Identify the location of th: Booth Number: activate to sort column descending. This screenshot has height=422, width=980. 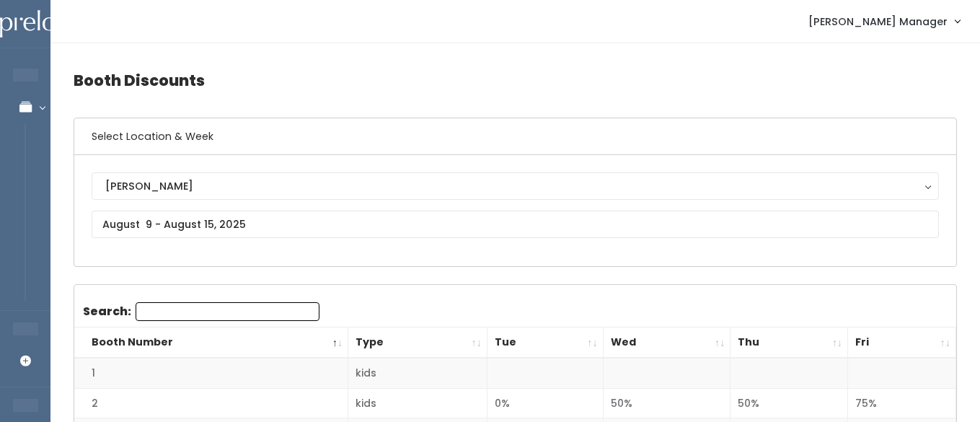
(212, 343).